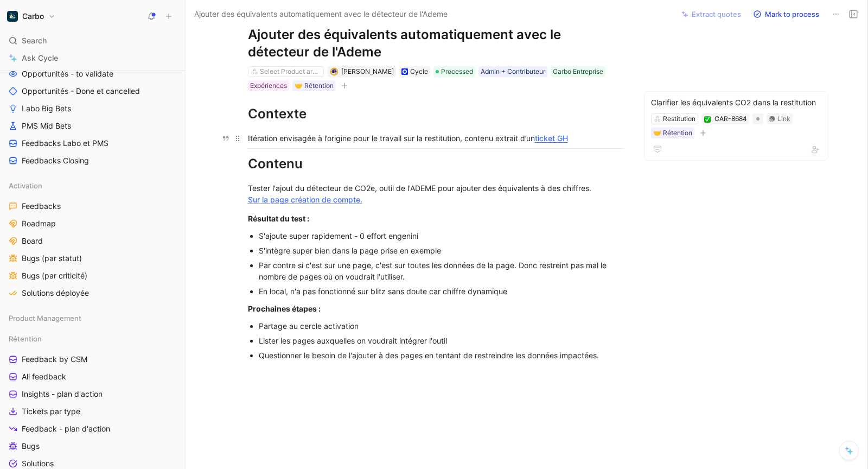 This screenshot has height=469, width=868. What do you see at coordinates (92, 394) in the screenshot?
I see `a: Insights - plan d'action` at bounding box center [92, 394].